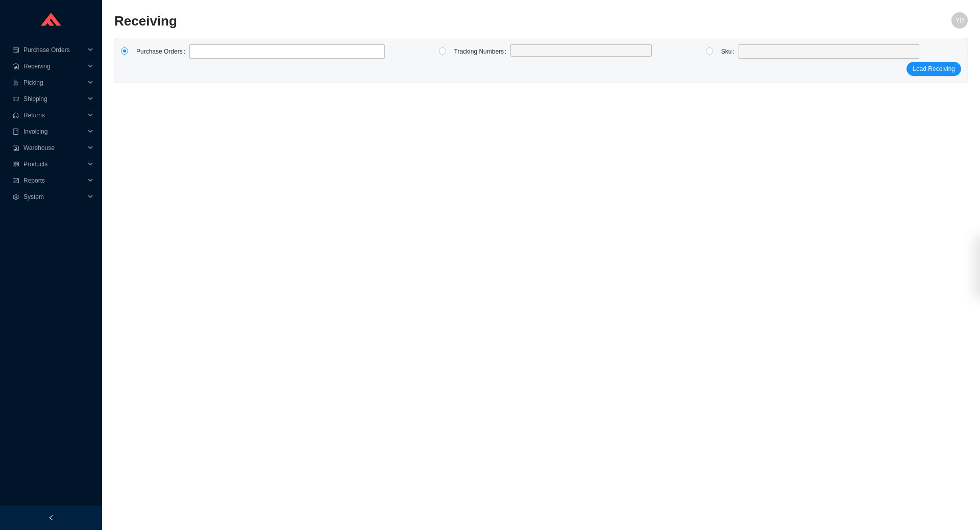  What do you see at coordinates (54, 83) in the screenshot?
I see `span: Picking` at bounding box center [54, 83].